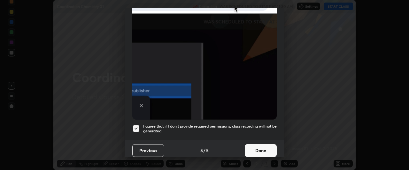 This screenshot has height=170, width=409. I want to click on button: Done, so click(260, 151).